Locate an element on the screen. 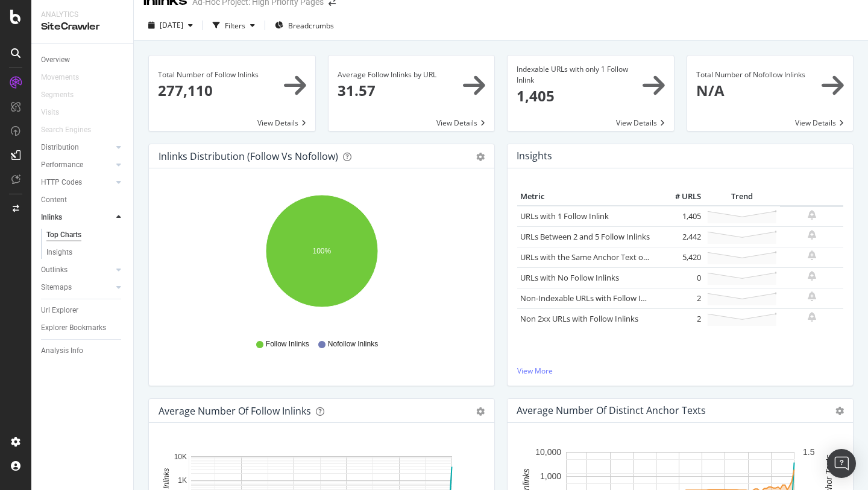  a: Analysis Info is located at coordinates (83, 351).